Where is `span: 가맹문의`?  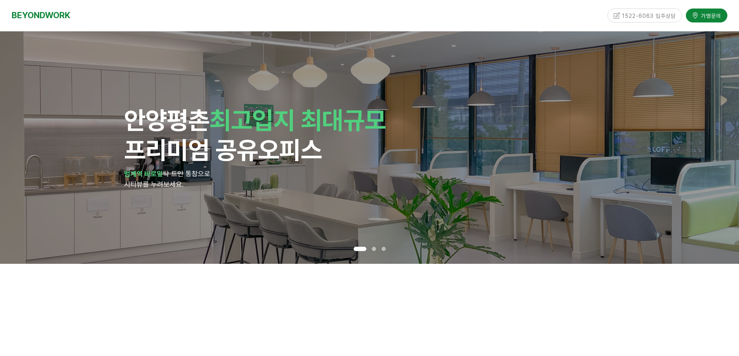
span: 가맹문의 is located at coordinates (709, 16).